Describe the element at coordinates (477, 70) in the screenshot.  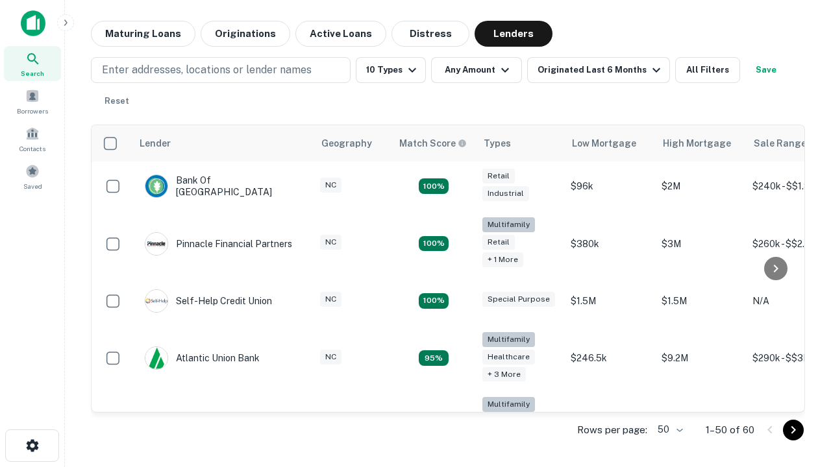
I see `button: Any Amount` at that location.